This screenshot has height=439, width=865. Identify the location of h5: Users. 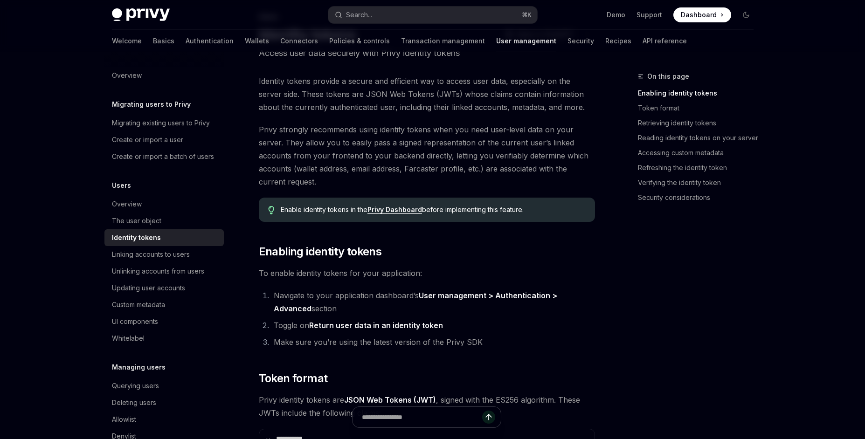
(121, 186).